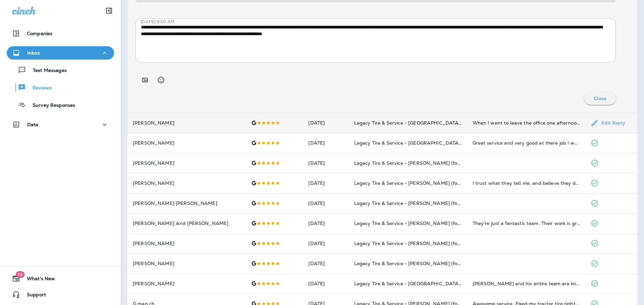  Describe the element at coordinates (526, 183) in the screenshot. I see `div: I trust what they tell me, and believe they do a great & efficient job of the service they provide.` at that location.